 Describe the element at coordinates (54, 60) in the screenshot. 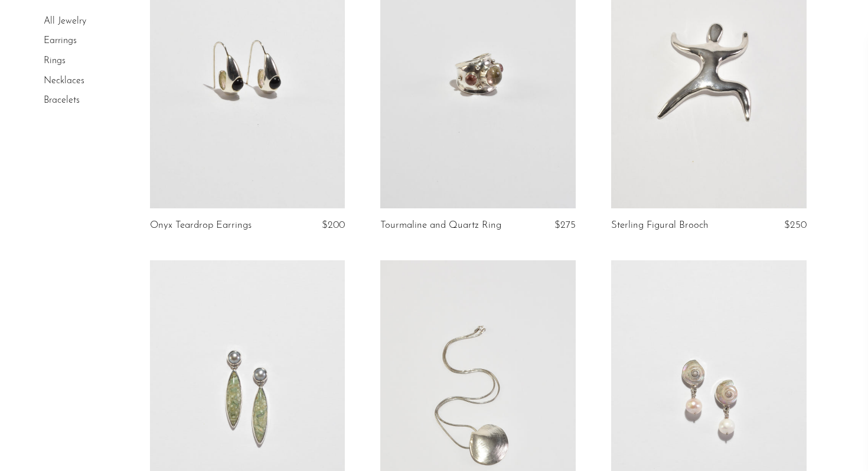

I see `a: Rings` at that location.